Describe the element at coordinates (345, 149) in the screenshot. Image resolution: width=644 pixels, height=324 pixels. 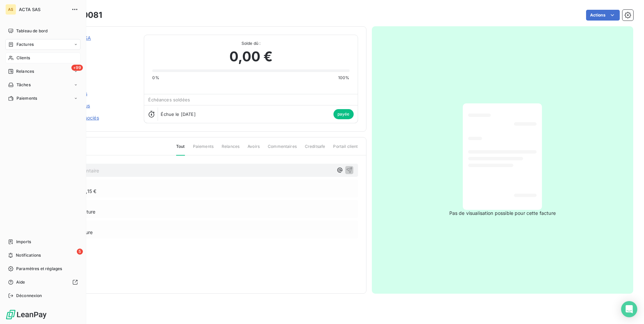
I see `span: Portail client` at that location.